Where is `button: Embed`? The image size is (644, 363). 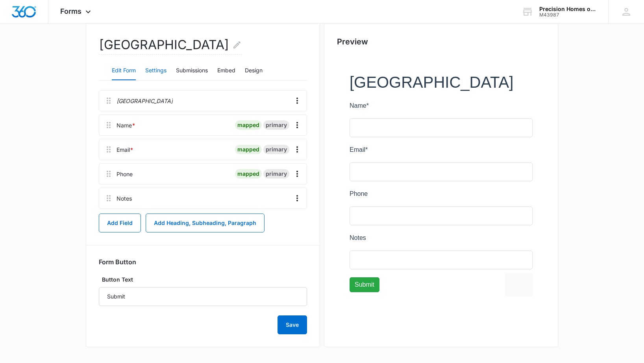
button: Embed is located at coordinates (226, 71).